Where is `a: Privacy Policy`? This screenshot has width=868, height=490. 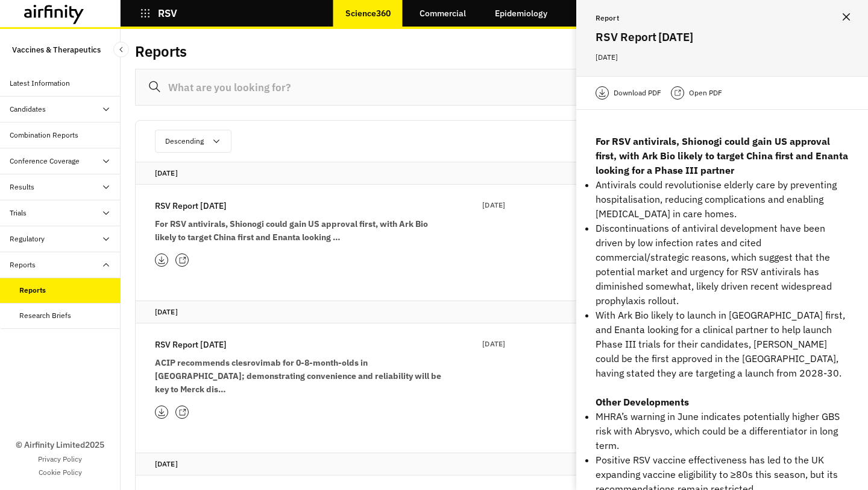
a: Privacy Policy is located at coordinates (60, 459).